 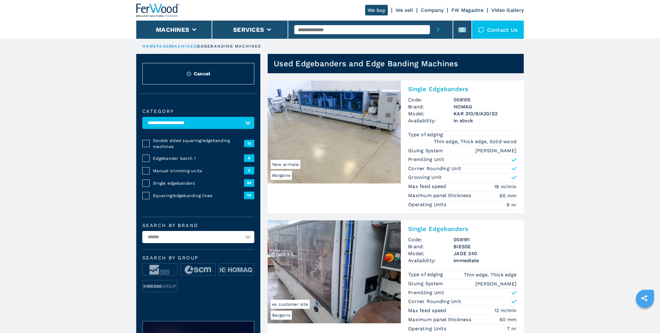 I want to click on span: 69, so click(x=249, y=183).